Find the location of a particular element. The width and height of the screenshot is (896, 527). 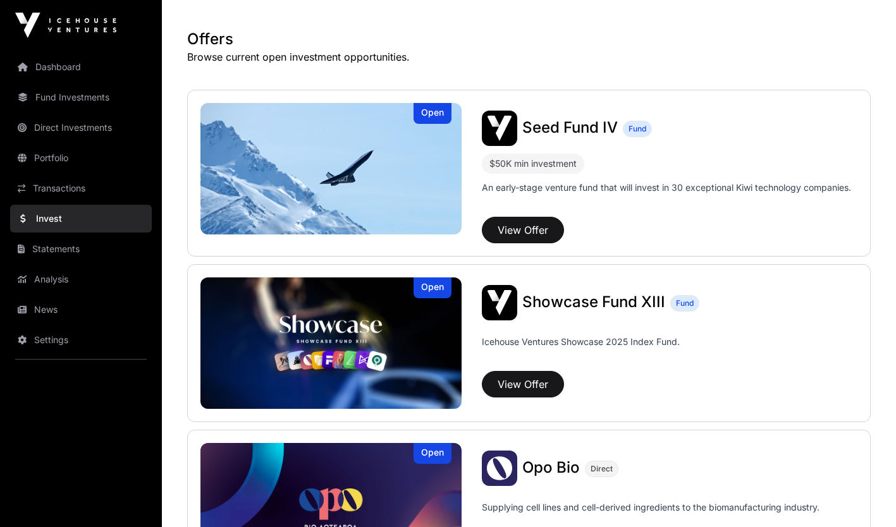

p: Supplying cell lines and cell-derived ingredients to the biomanufacturing industry. is located at coordinates (650, 508).